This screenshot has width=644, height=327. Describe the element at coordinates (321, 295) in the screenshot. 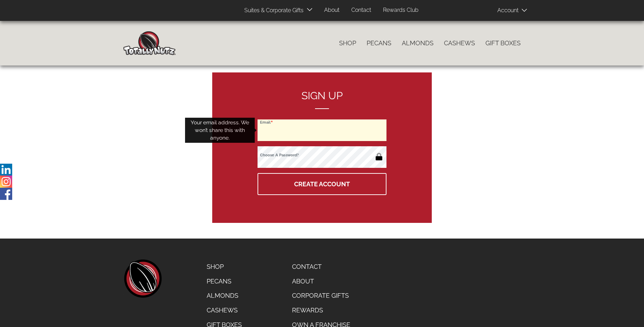

I see `a: Corporate Gifts` at that location.